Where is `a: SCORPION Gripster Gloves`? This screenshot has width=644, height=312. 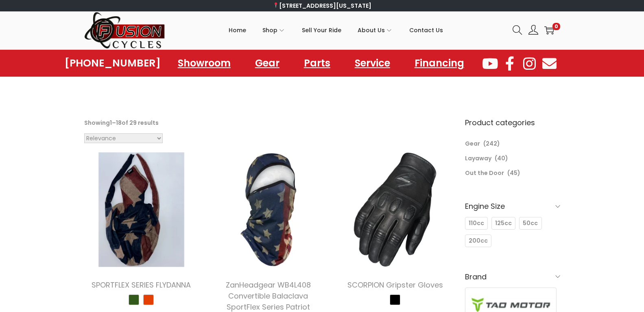
a: SCORPION Gripster Gloves is located at coordinates (395, 285).